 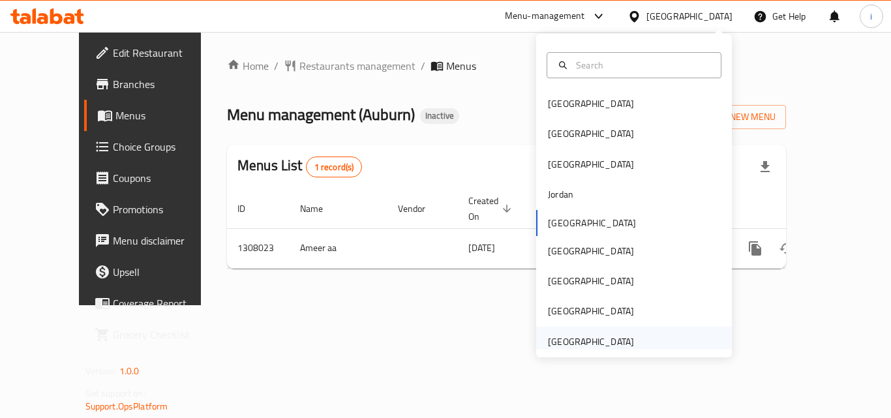 I want to click on button: Add New Menu, so click(x=735, y=117).